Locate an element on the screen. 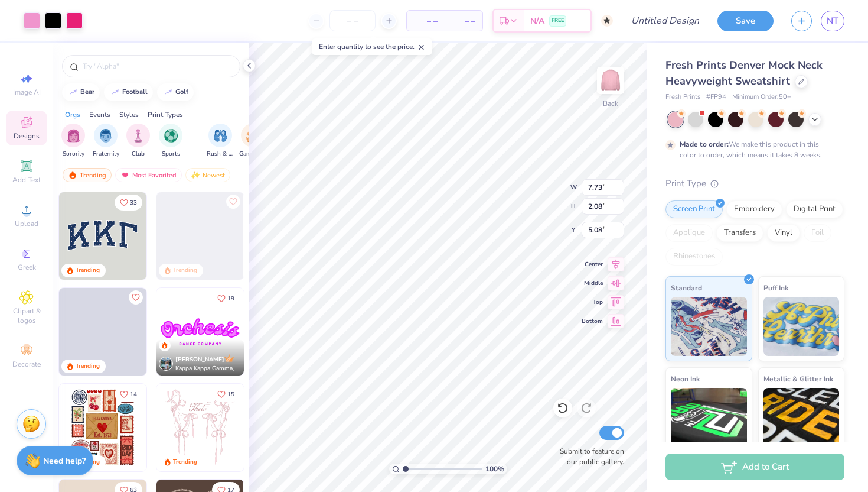 This screenshot has height=492, width=868. span: Image AI is located at coordinates (27, 92).